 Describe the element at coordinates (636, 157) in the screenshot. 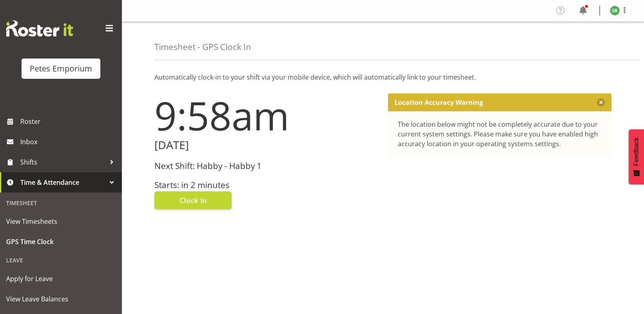

I see `button: Feedback - Show survey` at that location.